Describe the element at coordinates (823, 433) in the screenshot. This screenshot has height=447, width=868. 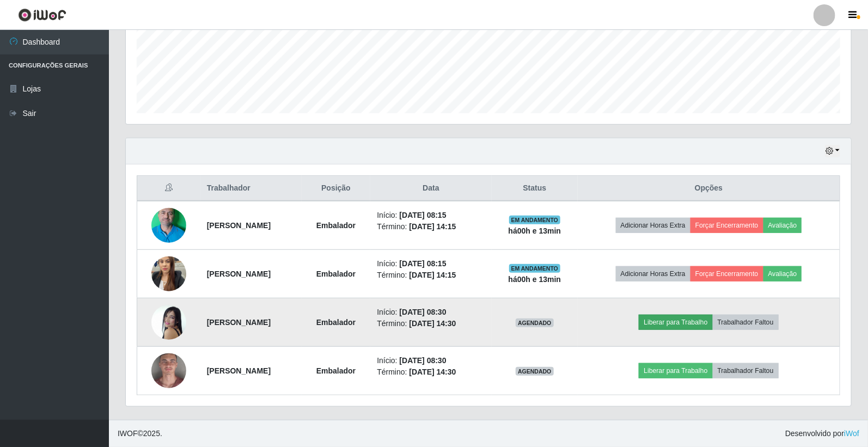
I see `span: Desenvolvido por` at that location.